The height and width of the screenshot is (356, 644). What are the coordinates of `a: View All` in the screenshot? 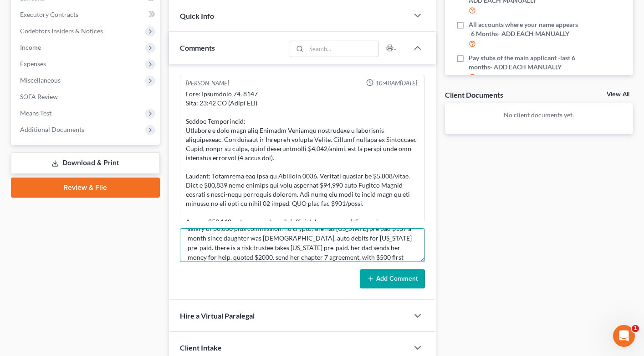 It's located at (618, 95).